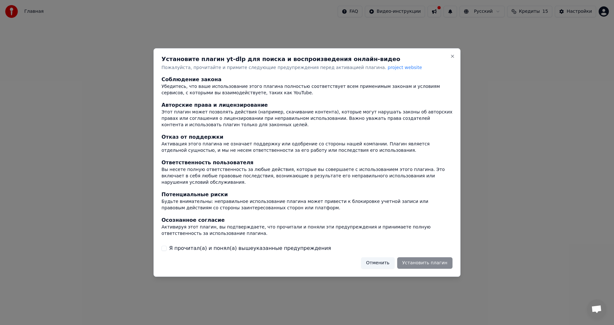  What do you see at coordinates (307, 106) in the screenshot?
I see `div: Авторские права и лицензирование` at bounding box center [307, 106].